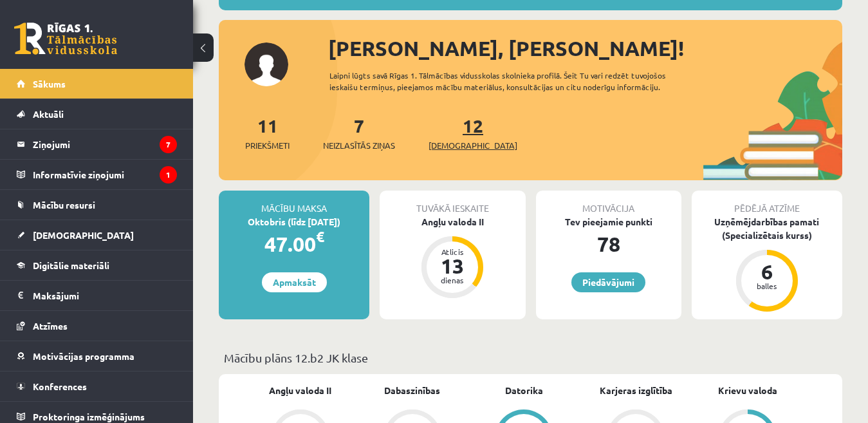 The width and height of the screenshot is (868, 423). I want to click on div: 6, so click(767, 272).